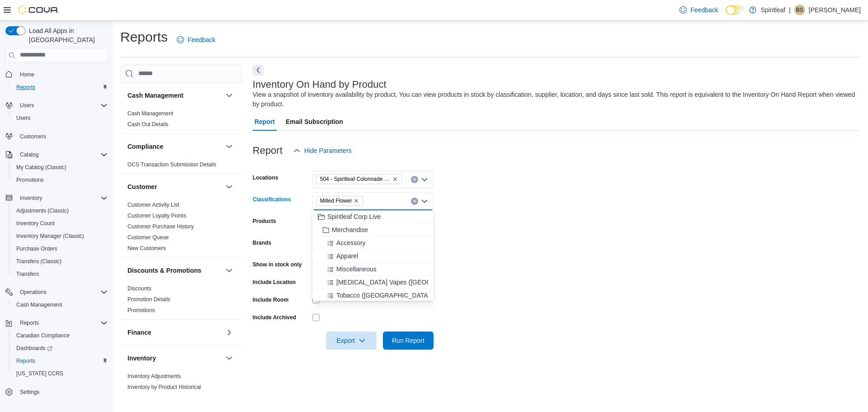 This screenshot has width=868, height=412. What do you see at coordinates (57, 292) in the screenshot?
I see `button: Operations` at bounding box center [57, 292].